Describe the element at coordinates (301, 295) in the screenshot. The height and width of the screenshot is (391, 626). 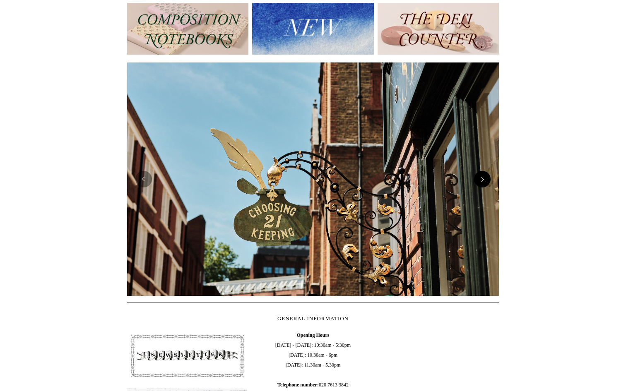
I see `button: Page 1` at that location.